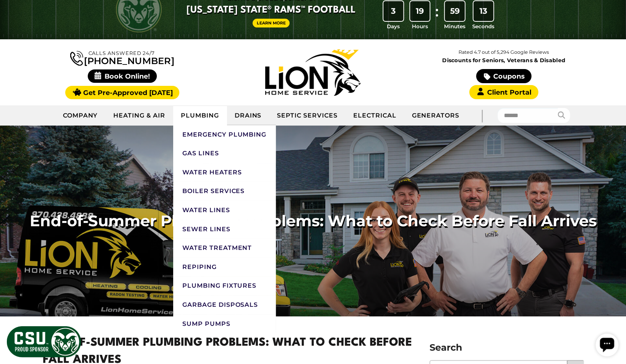  I want to click on span: Book Online!, so click(122, 76).